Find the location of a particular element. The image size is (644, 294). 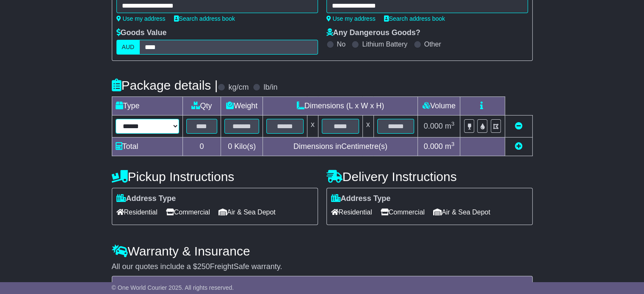

td: Total is located at coordinates (147, 147).